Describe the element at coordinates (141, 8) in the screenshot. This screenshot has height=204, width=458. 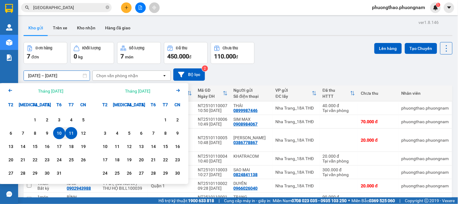
I see `button: file-add` at that location.